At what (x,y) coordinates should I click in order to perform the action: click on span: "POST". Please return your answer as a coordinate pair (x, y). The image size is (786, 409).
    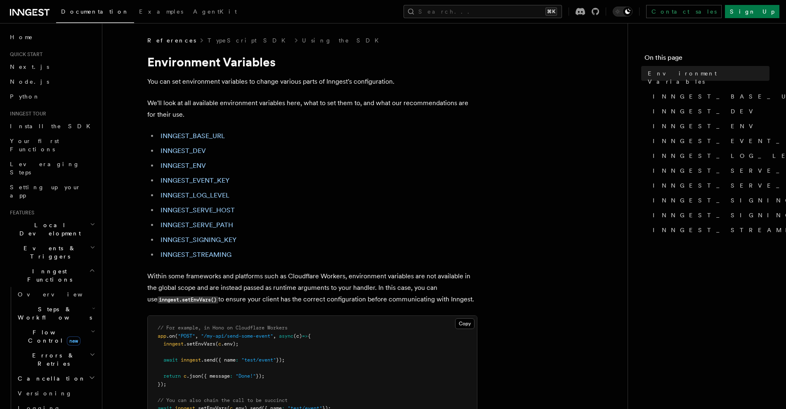
    Looking at the image, I should click on (187, 336).